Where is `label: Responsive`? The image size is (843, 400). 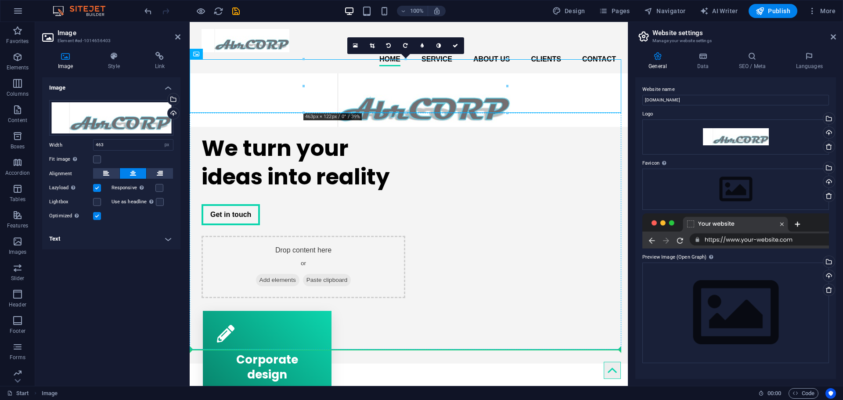 label: Responsive is located at coordinates (133, 188).